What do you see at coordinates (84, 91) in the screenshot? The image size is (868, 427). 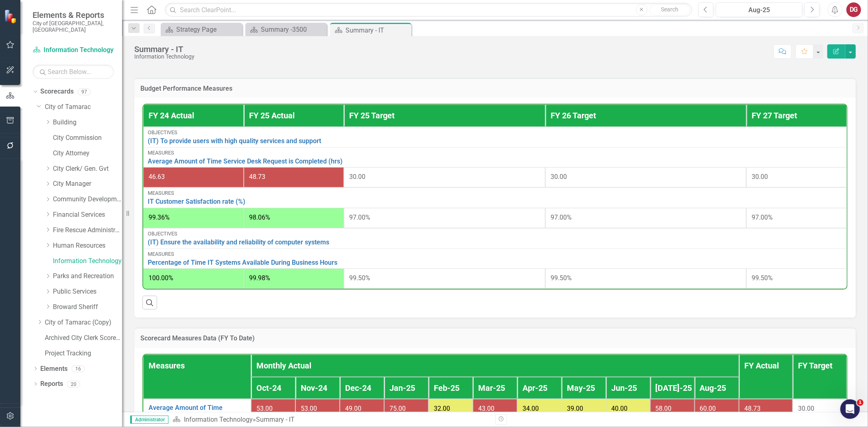 I see `div: 97` at bounding box center [84, 91].